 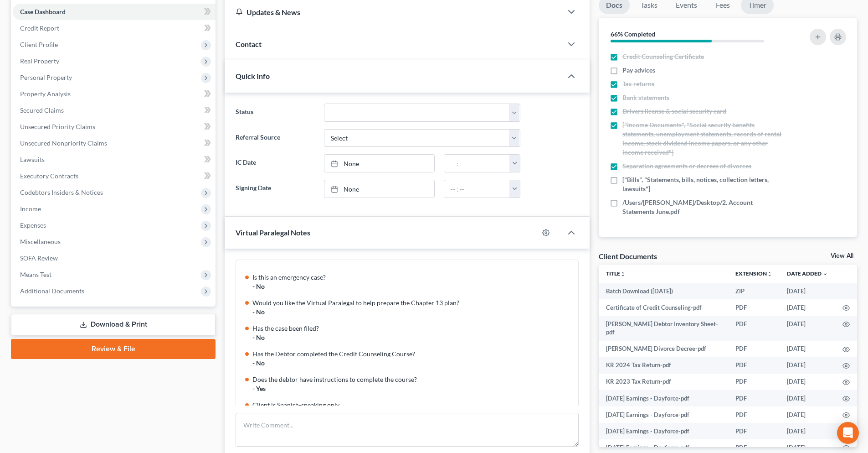 What do you see at coordinates (663, 381) in the screenshot?
I see `td: KR 2023 Tax Return-pdf` at bounding box center [663, 381].